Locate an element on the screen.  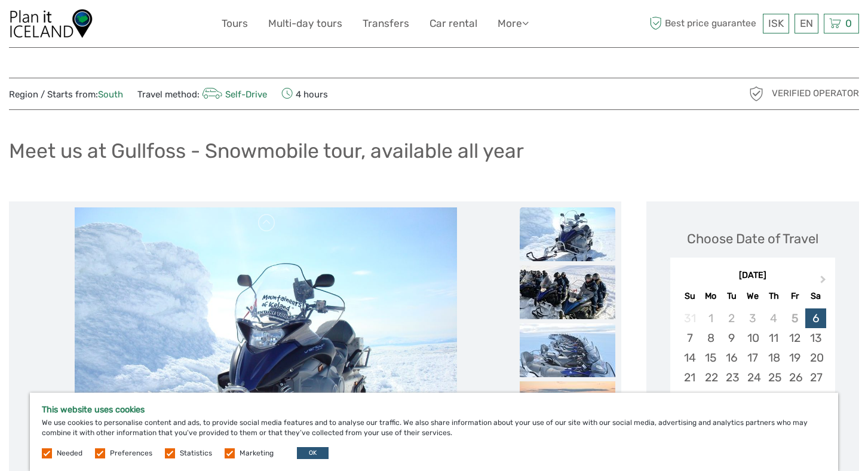
div: Choose Sunday, September 7th, 2025 is located at coordinates (690, 338).